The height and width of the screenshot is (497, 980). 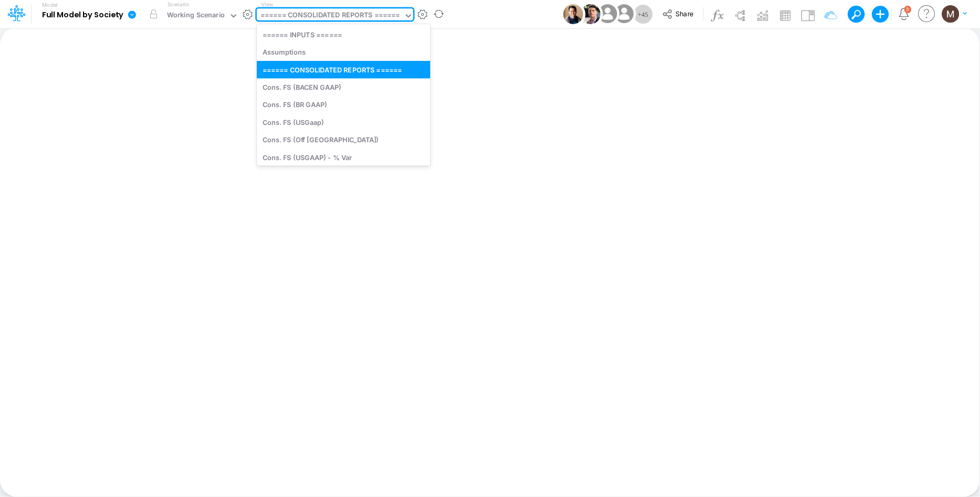 I want to click on div: Cons. FS (USGAAP) - % Var, so click(x=343, y=157).